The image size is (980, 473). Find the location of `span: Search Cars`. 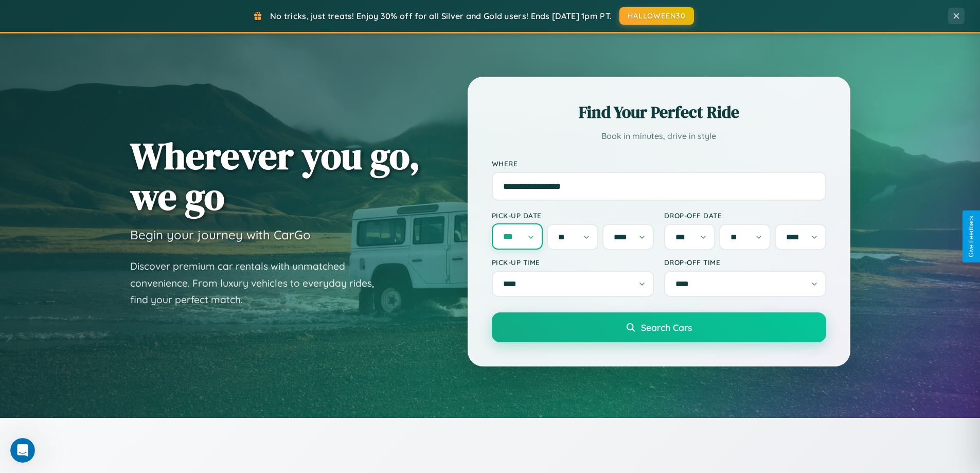

span: Search Cars is located at coordinates (666, 327).